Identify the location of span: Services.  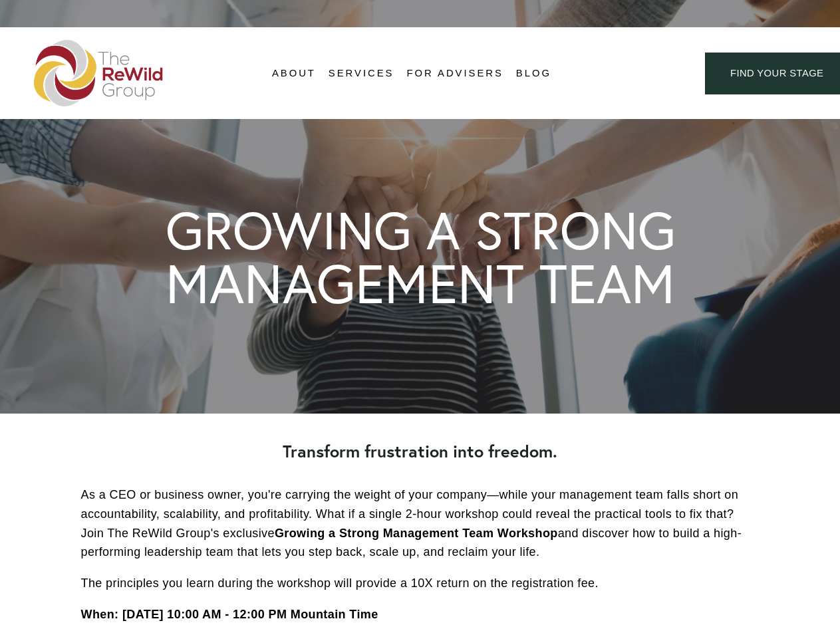
(361, 73).